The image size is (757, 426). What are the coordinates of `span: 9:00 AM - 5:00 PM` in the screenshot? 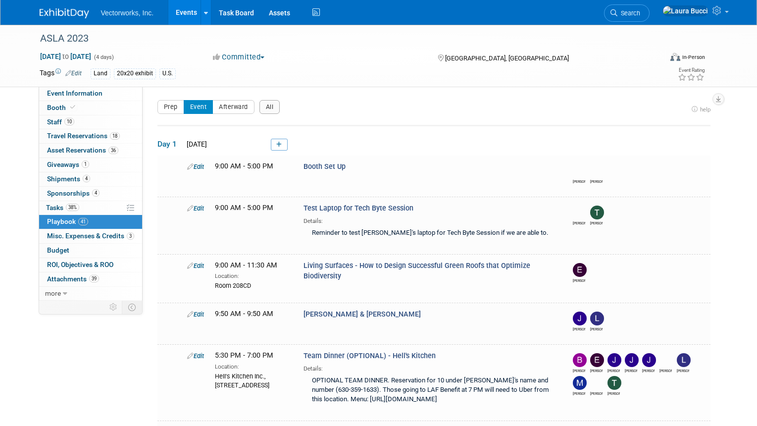 It's located at (244, 166).